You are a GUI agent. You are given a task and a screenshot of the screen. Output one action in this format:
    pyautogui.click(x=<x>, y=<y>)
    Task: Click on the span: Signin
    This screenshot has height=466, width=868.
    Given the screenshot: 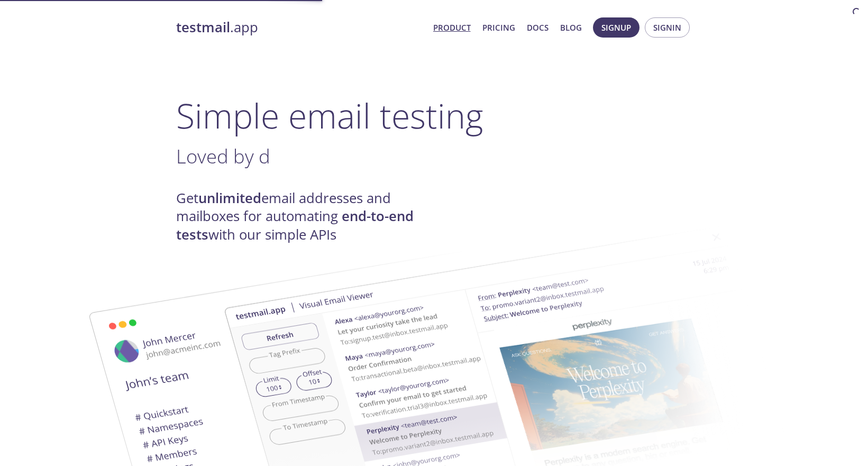 What is the action you would take?
    pyautogui.click(x=667, y=28)
    